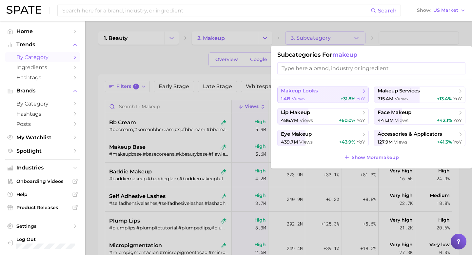 The image size is (472, 255). I want to click on span: Show More makeup, so click(376, 157).